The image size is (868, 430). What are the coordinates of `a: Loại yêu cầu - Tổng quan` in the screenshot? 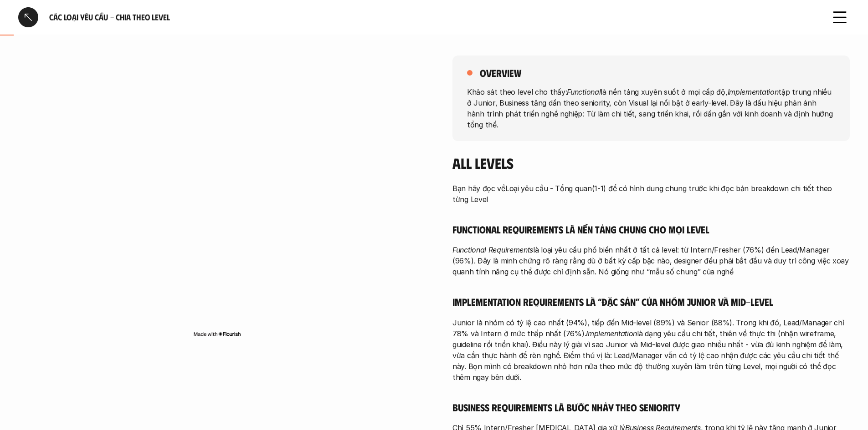 It's located at (549, 188).